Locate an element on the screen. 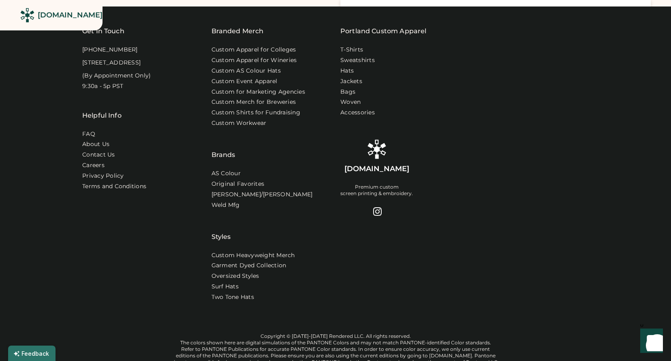 The width and height of the screenshot is (671, 361). a: Sweatshirts is located at coordinates (357, 60).